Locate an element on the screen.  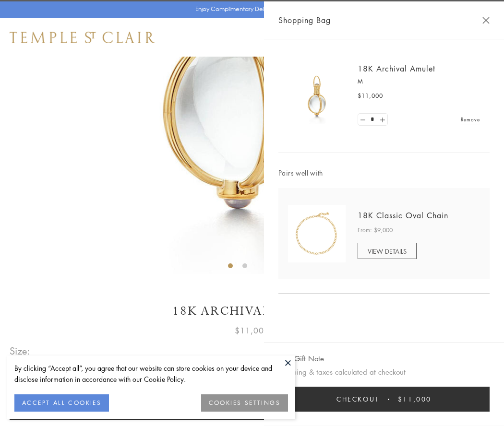
span: Pairs well with is located at coordinates (384, 173).